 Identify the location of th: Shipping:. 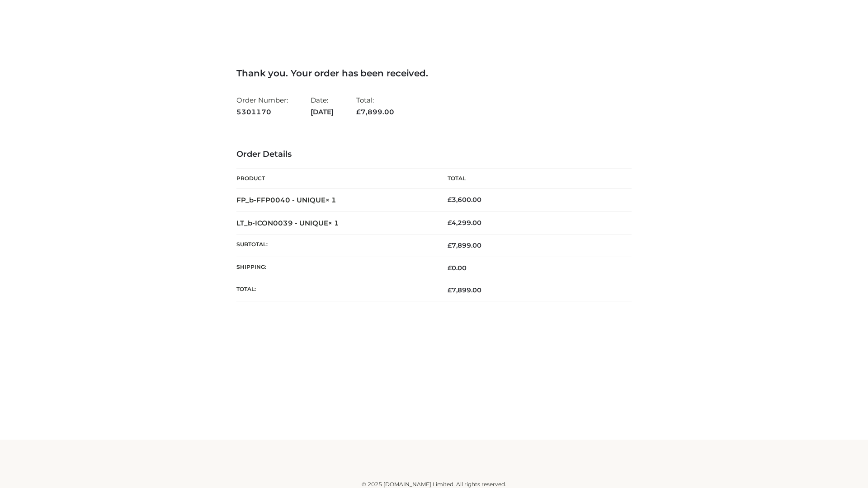
(335, 268).